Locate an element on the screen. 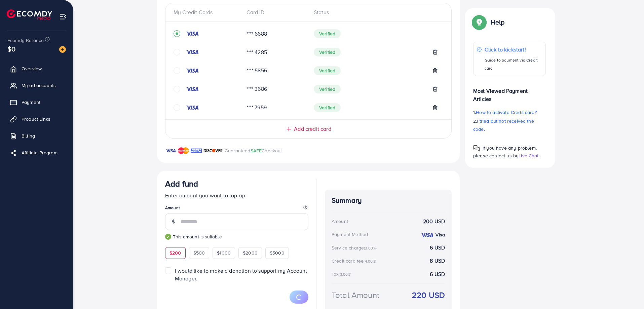 The height and width of the screenshot is (309, 644). p: 1. is located at coordinates (510, 112).